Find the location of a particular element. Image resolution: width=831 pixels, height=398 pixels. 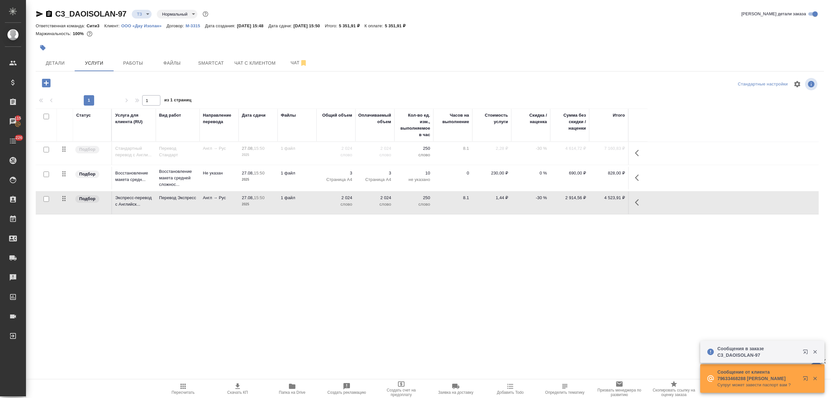

p: Дата сдачи: is located at coordinates (281, 26).